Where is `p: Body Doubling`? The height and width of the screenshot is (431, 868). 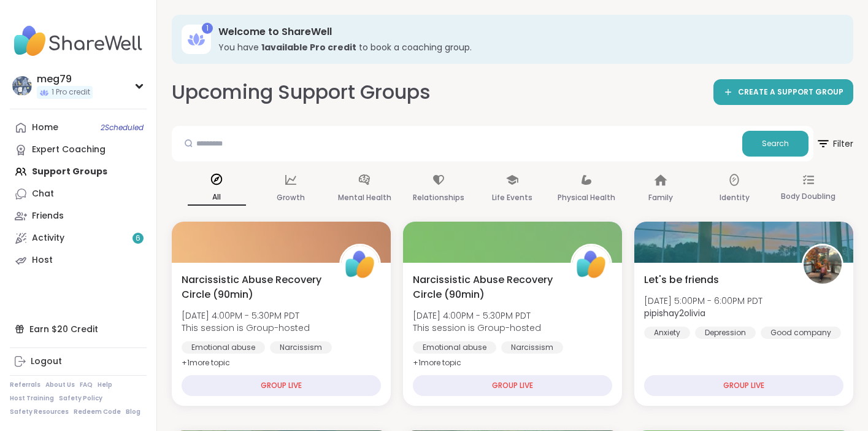
p: Body Doubling is located at coordinates (808, 197).